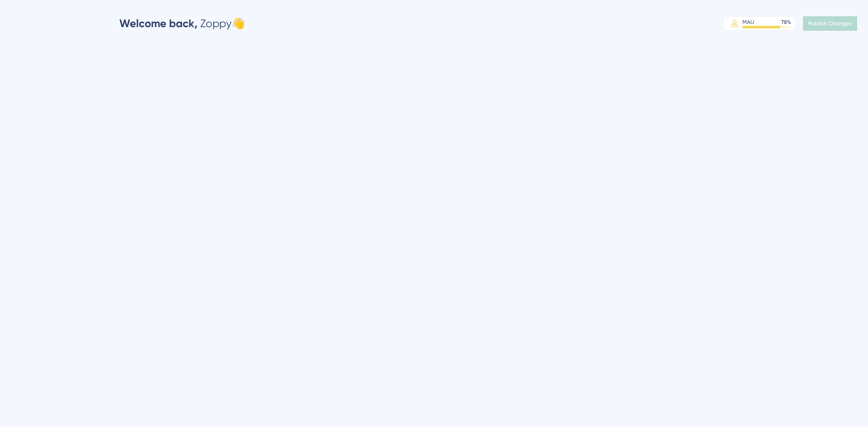 The image size is (868, 427). Describe the element at coordinates (830, 24) in the screenshot. I see `span: Publish Changes` at that location.